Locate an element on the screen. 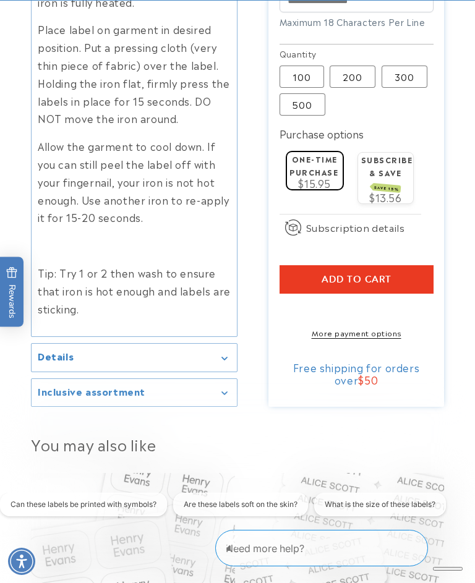  label: One-time purchase is located at coordinates (314, 165).